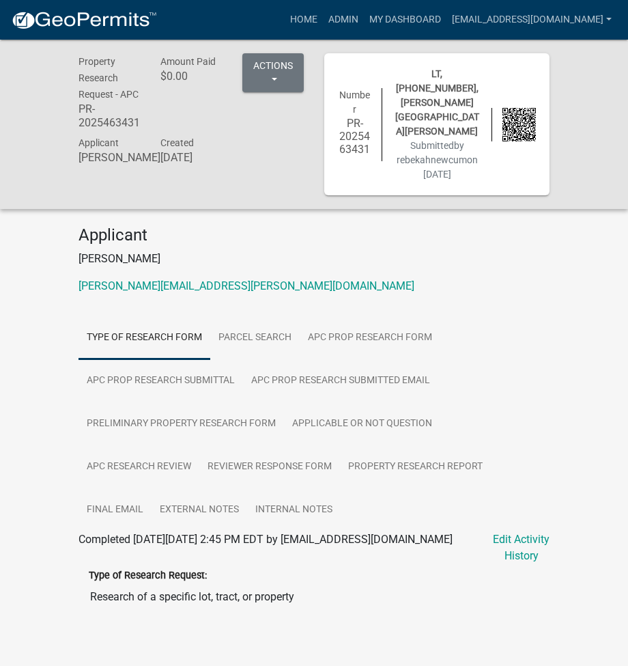 Image resolution: width=628 pixels, height=666 pixels. I want to click on a: APC Prop Research Submittal, so click(160, 381).